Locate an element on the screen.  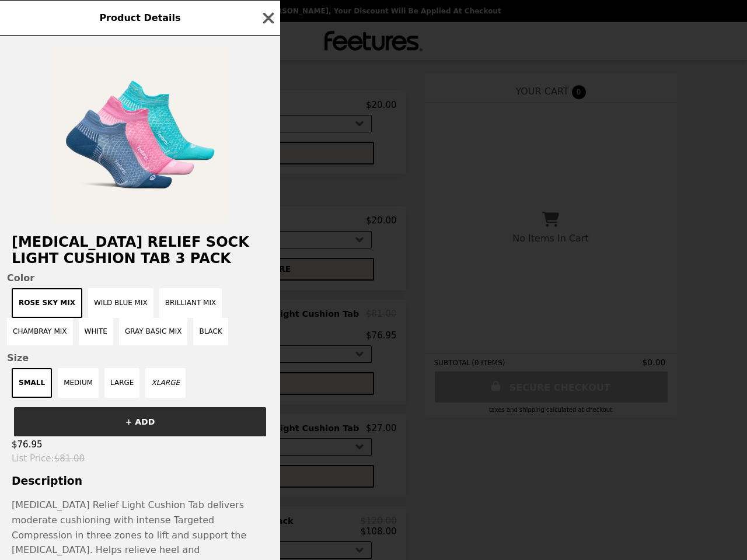
button: MEDIUM is located at coordinates (78, 383).